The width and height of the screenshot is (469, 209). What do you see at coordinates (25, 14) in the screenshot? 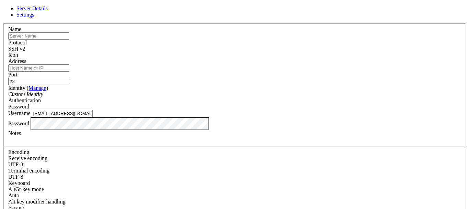
I see `span: Settings` at bounding box center [25, 14].